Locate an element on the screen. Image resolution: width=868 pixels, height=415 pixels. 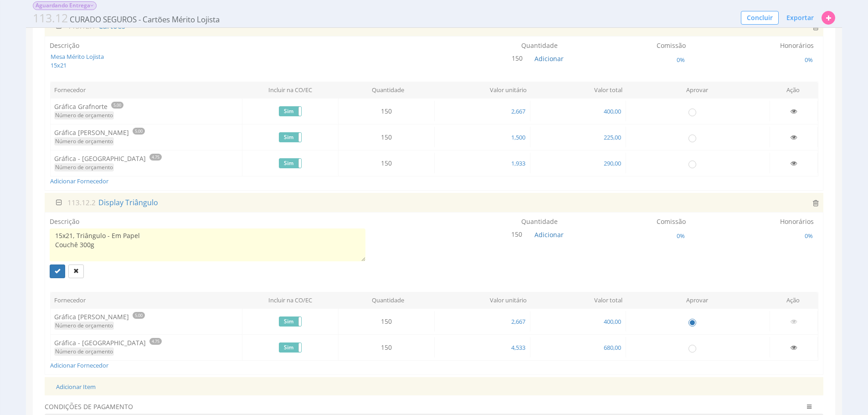
a: Adicionar Item is located at coordinates (76, 387).